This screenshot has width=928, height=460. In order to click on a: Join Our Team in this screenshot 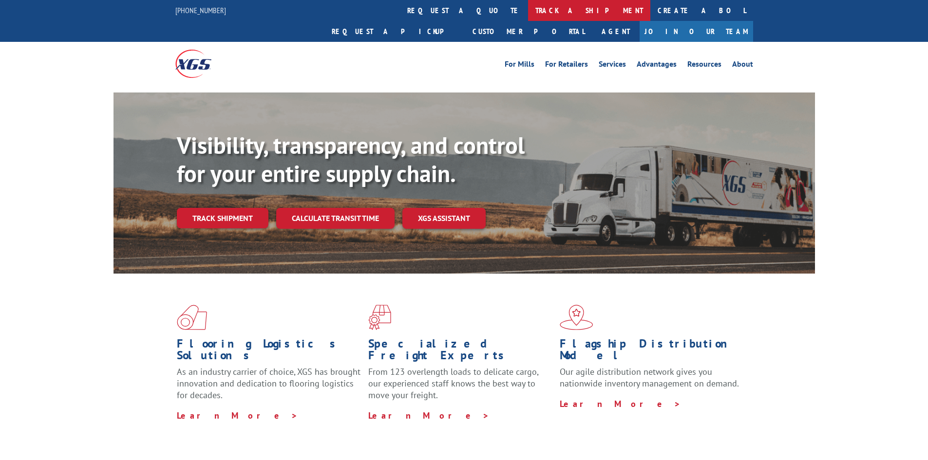, I will do `click(696, 31)`.